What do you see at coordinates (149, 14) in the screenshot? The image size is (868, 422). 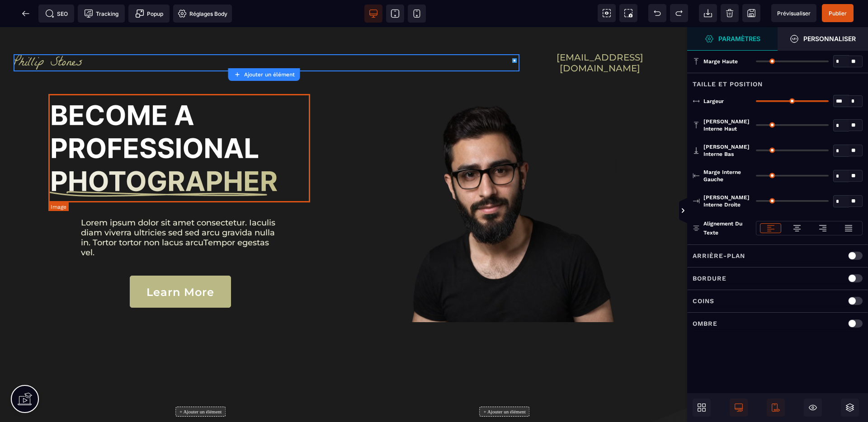 I see `span: Popup` at bounding box center [149, 14].